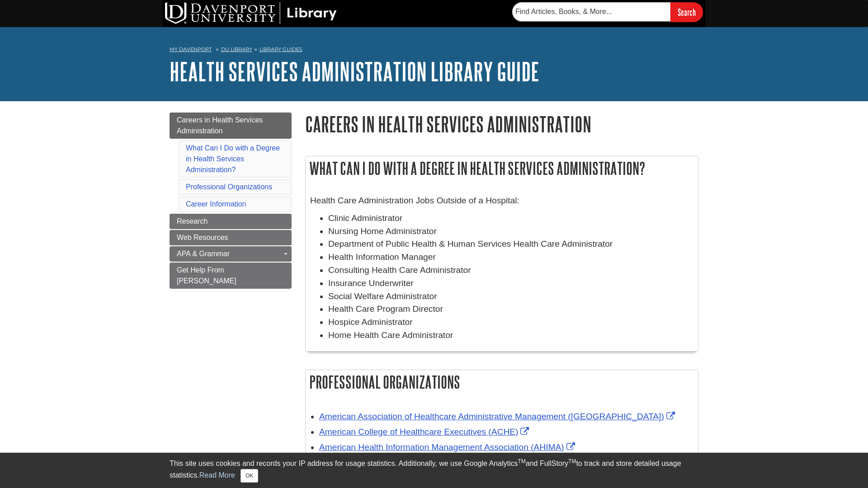 The image size is (868, 488). What do you see at coordinates (686, 12) in the screenshot?
I see `input: Search` at bounding box center [686, 12].